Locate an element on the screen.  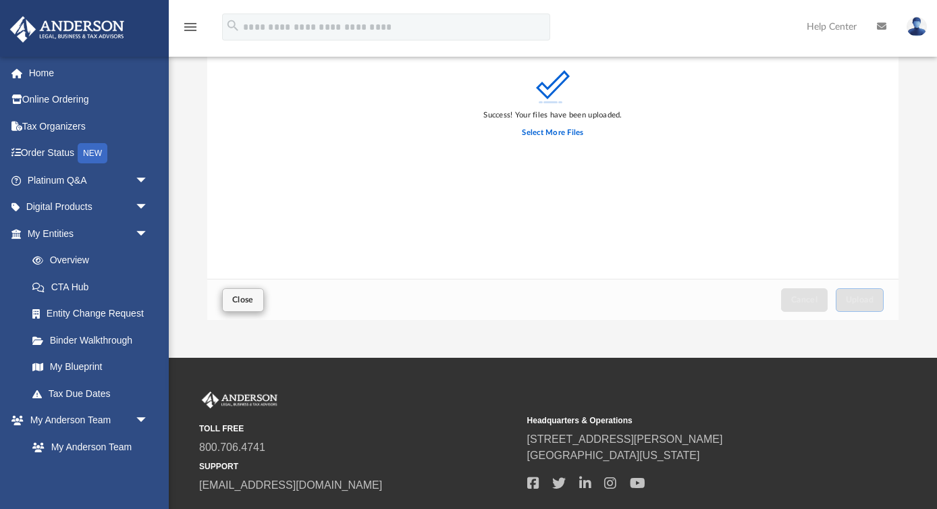
a: Digital Productsarrow_drop_down is located at coordinates (89, 207).